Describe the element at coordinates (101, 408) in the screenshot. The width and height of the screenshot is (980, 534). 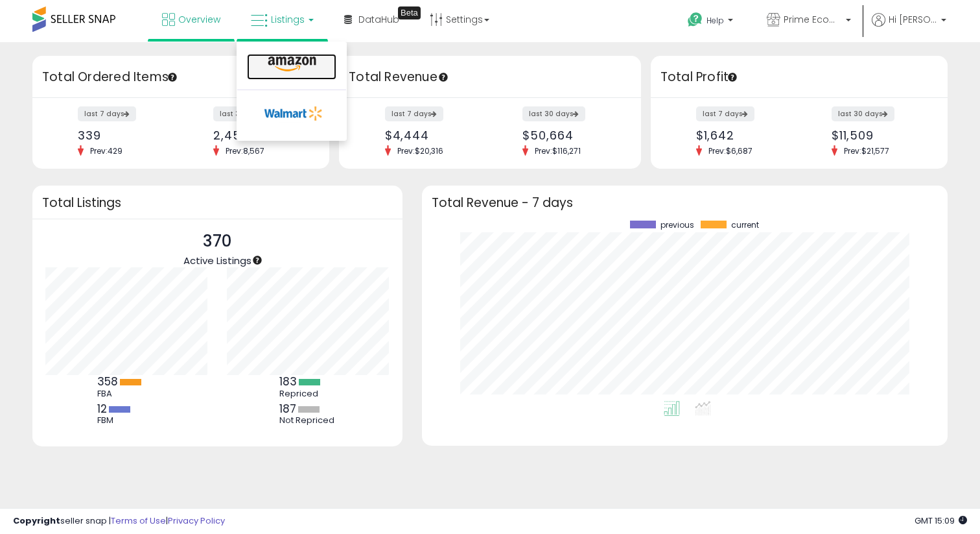
I see `b: 12` at that location.